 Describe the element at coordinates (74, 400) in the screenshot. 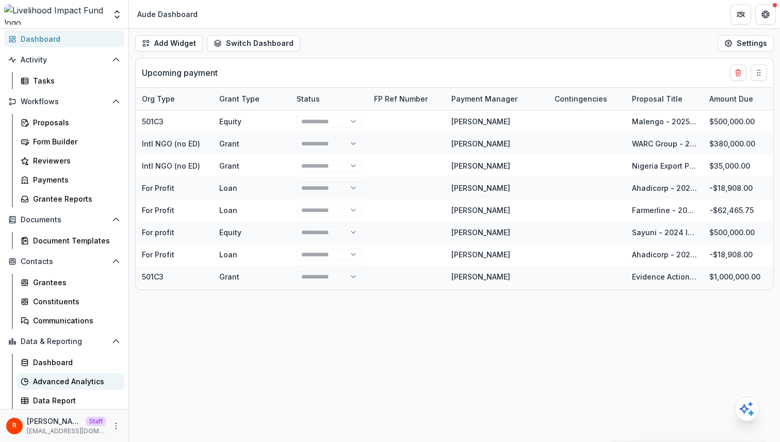

I see `div: Data Report` at that location.